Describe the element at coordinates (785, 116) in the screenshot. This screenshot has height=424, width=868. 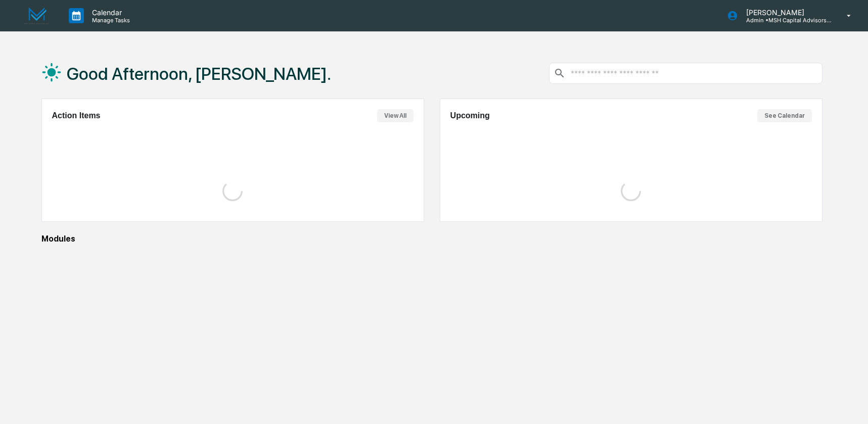
I see `a: See Calendar` at that location.